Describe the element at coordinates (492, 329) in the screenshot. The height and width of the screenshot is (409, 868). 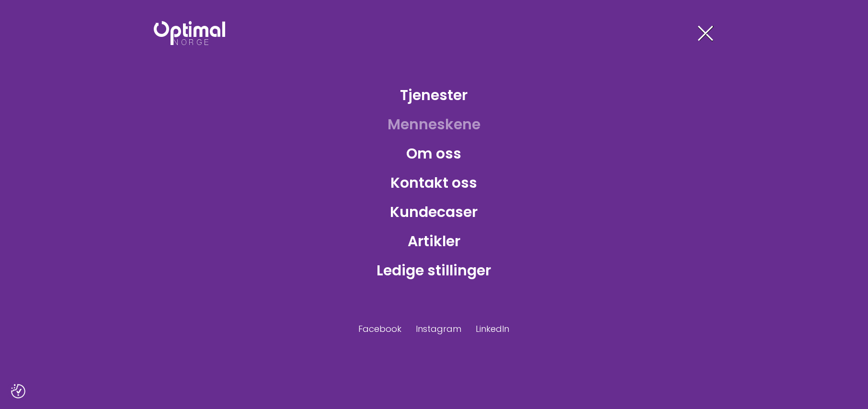
I see `p: LinkedIn` at that location.